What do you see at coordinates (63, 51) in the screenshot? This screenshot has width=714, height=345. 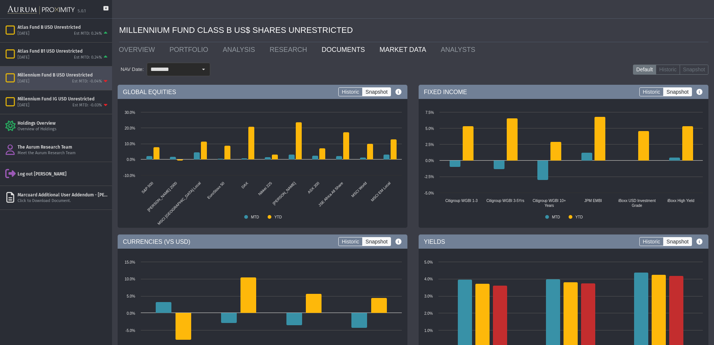 I see `div: Atlas Fund B1 USD Unrestricted` at bounding box center [63, 51].